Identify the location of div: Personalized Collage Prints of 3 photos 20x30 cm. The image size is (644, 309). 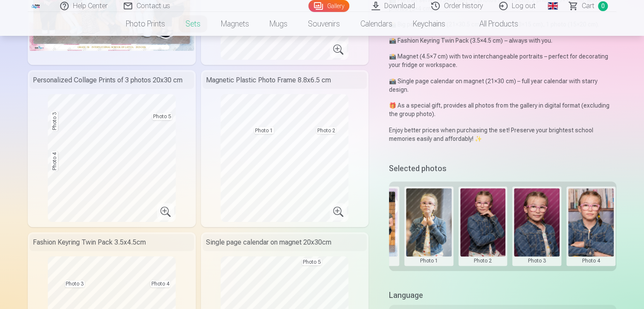
(112, 80).